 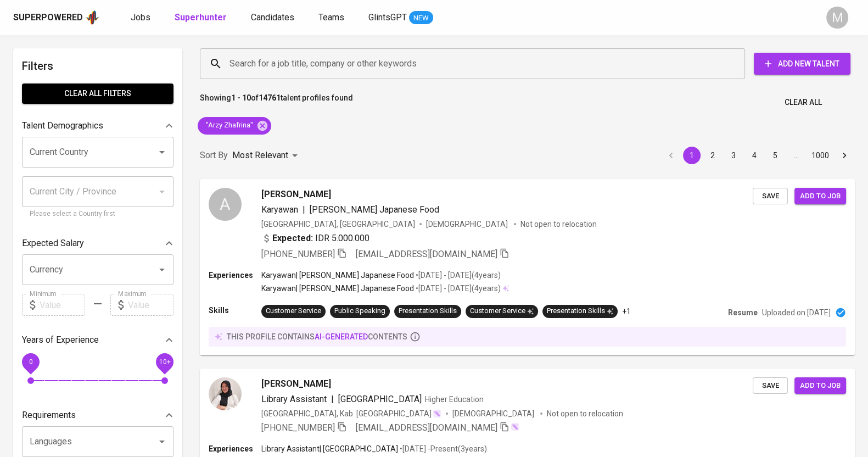 What do you see at coordinates (98, 66) in the screenshot?
I see `h6: Filters` at bounding box center [98, 66].